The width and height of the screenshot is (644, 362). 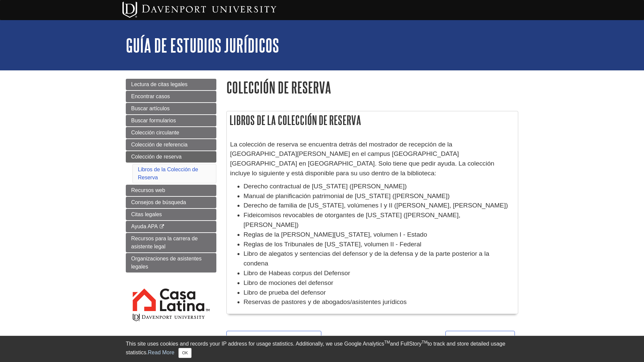 I want to click on a: Guía de estudios jurídicos, so click(x=203, y=46).